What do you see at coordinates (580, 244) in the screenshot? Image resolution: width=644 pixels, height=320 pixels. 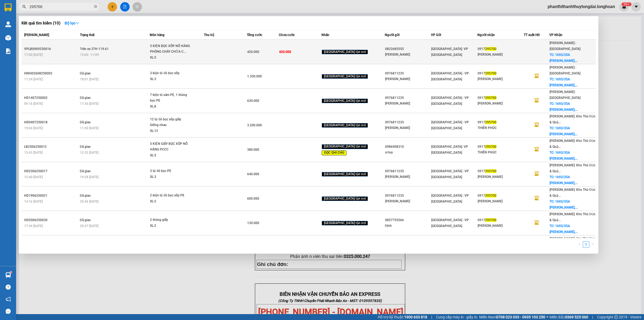 I see `span: left` at bounding box center [580, 244].